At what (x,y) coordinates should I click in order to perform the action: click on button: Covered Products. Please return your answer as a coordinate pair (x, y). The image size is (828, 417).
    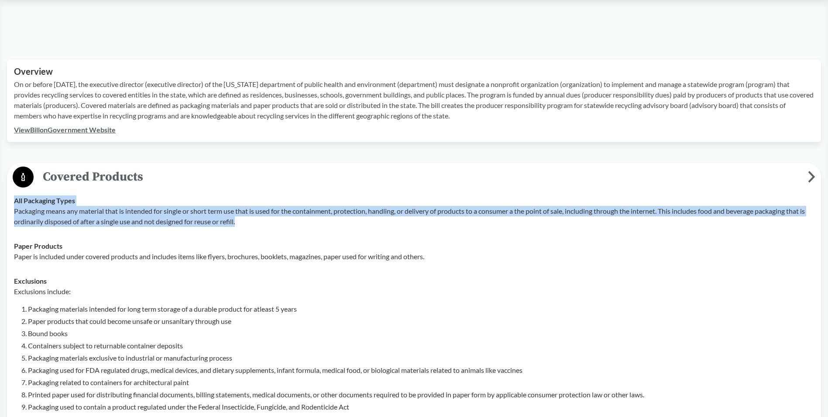
    Looking at the image, I should click on (414, 177).